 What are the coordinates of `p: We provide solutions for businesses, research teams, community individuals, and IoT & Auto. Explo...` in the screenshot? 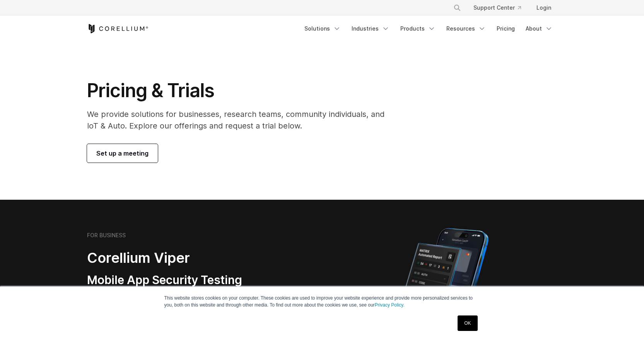 It's located at (241, 120).